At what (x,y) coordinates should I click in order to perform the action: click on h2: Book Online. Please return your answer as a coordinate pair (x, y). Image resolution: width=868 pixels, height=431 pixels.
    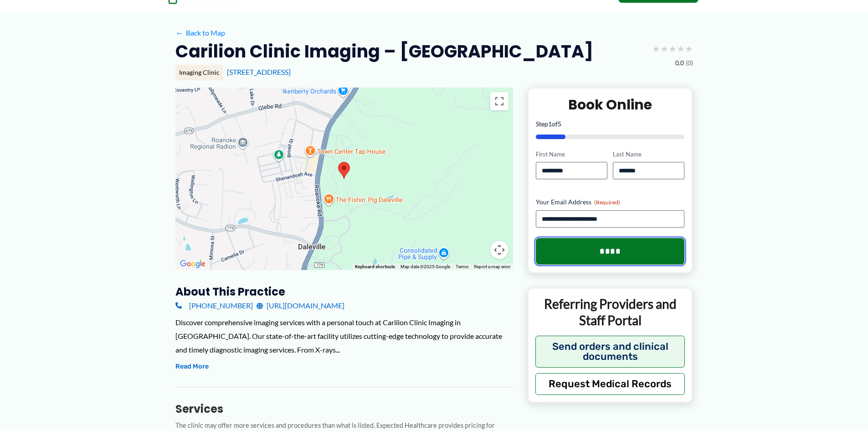
    Looking at the image, I should click on (611, 104).